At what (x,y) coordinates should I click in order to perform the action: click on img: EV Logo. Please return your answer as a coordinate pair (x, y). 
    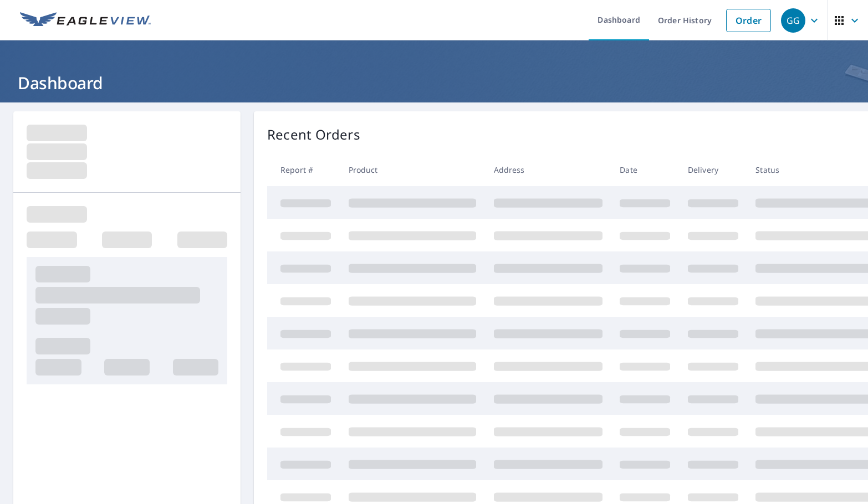
    Looking at the image, I should click on (86, 20).